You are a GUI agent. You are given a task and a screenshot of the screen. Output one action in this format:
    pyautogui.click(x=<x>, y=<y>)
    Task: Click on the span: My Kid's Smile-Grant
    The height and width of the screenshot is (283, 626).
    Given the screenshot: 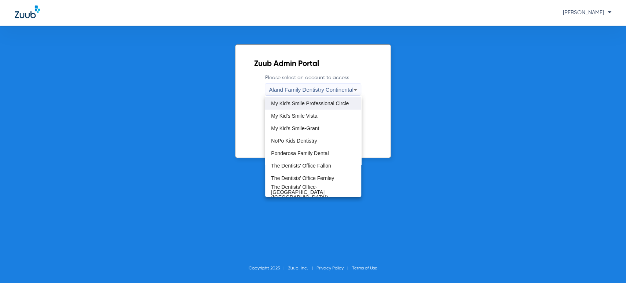 What is the action you would take?
    pyautogui.click(x=295, y=128)
    